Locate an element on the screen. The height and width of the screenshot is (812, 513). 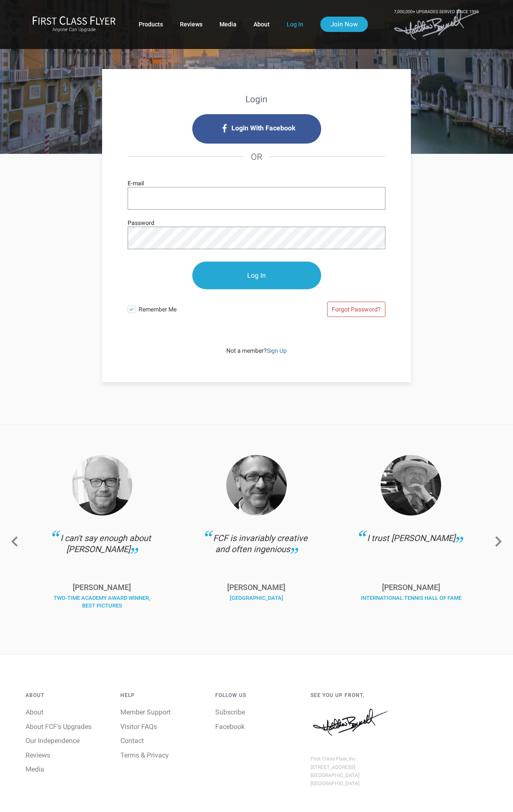
label: E-mail is located at coordinates (136, 183).